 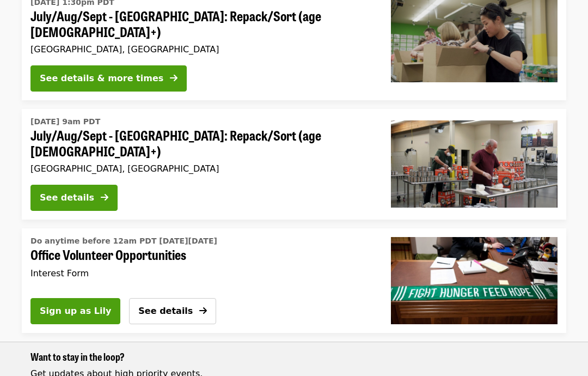 What do you see at coordinates (198, 258) in the screenshot?
I see `a: See details for "Office Volunteer Opportunities"` at bounding box center [198, 258].